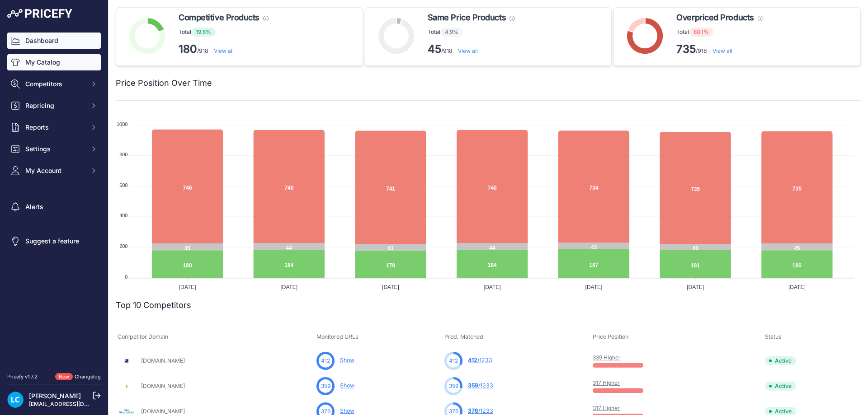 The height and width of the screenshot is (415, 868). I want to click on strong: 45, so click(435, 49).